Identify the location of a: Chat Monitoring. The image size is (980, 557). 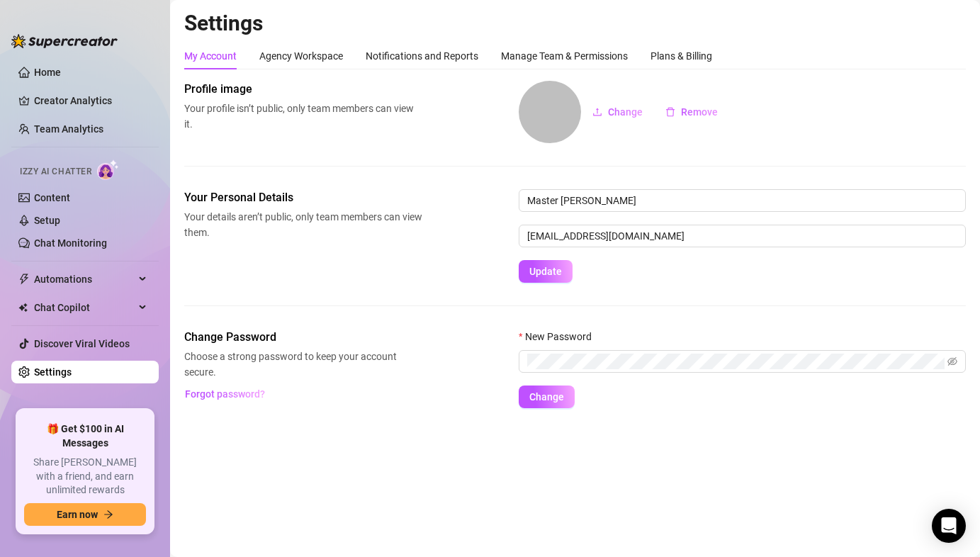
(70, 243).